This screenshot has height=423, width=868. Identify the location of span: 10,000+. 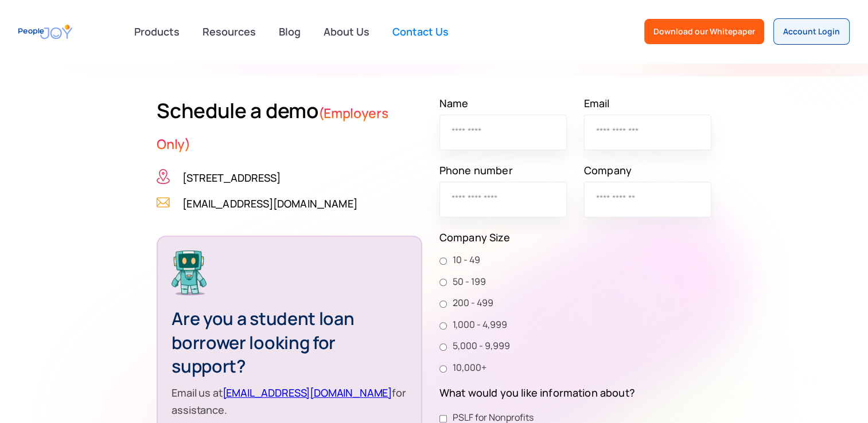
(467, 368).